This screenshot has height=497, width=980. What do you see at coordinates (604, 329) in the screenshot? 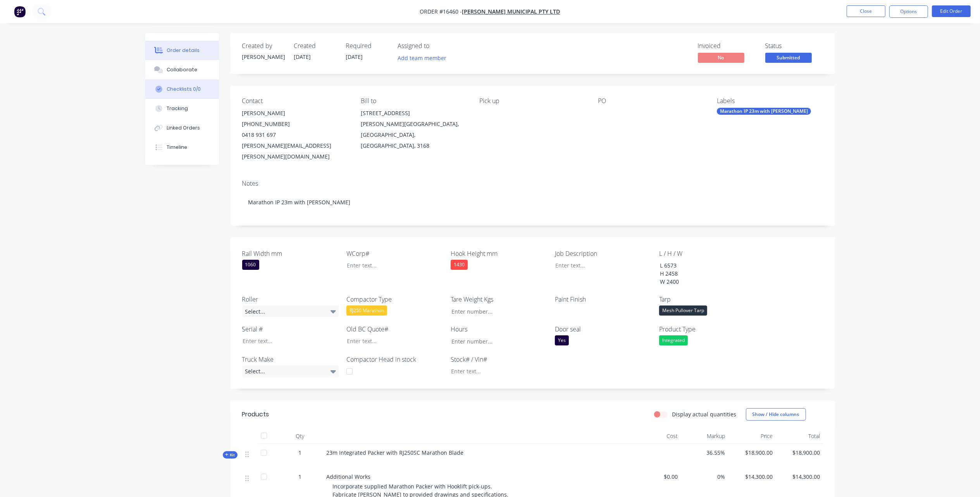
I see `label: Door seal` at bounding box center [604, 329].